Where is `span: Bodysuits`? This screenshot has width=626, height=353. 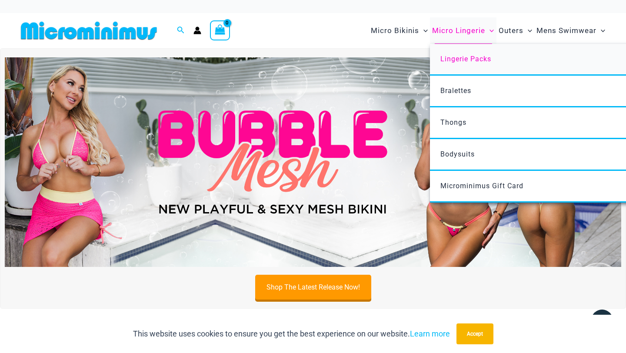
span: Bodysuits is located at coordinates (457, 154).